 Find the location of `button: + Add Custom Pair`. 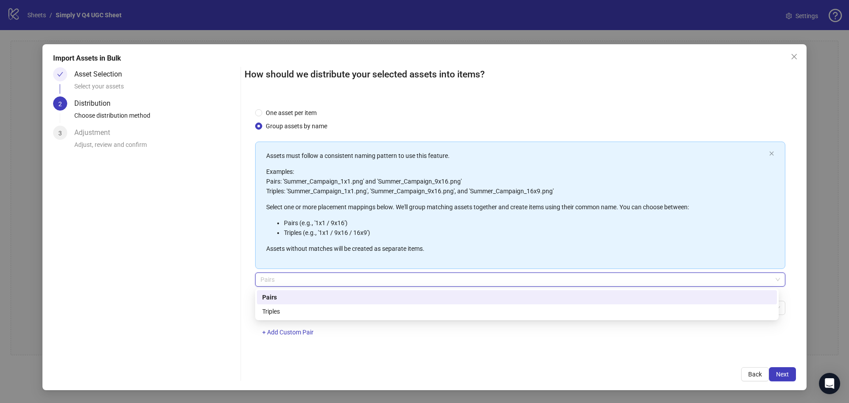

button: + Add Custom Pair is located at coordinates (288, 333).